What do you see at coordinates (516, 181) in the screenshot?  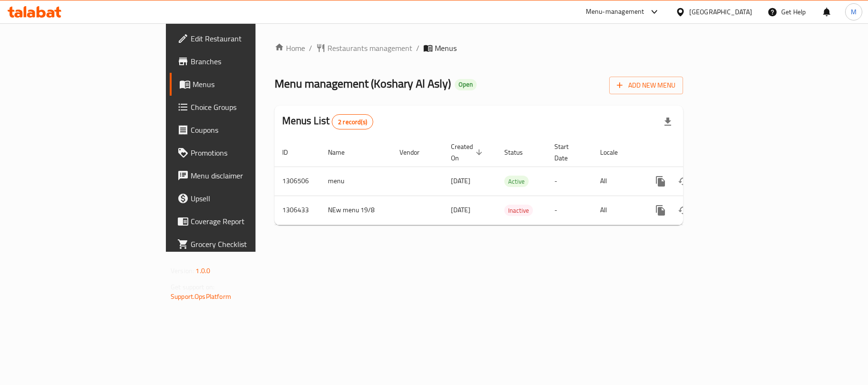 I see `div: Active` at bounding box center [516, 181].